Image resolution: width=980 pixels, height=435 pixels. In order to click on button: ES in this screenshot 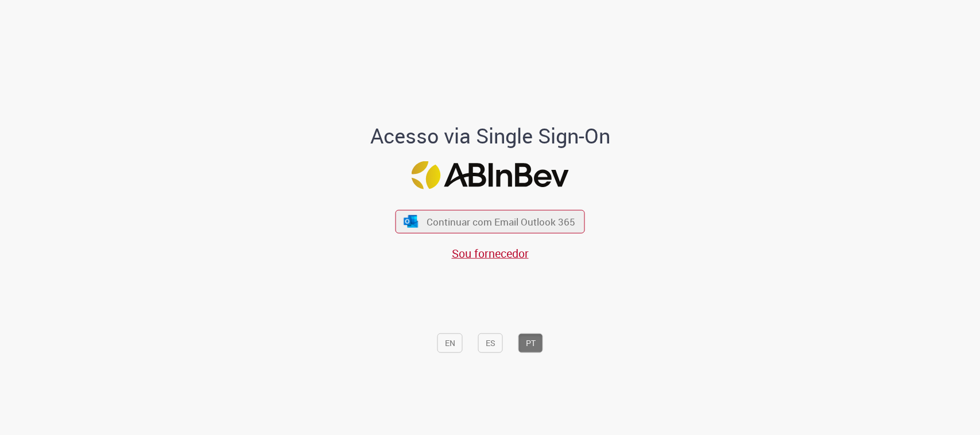, I will do `click(490, 343)`.